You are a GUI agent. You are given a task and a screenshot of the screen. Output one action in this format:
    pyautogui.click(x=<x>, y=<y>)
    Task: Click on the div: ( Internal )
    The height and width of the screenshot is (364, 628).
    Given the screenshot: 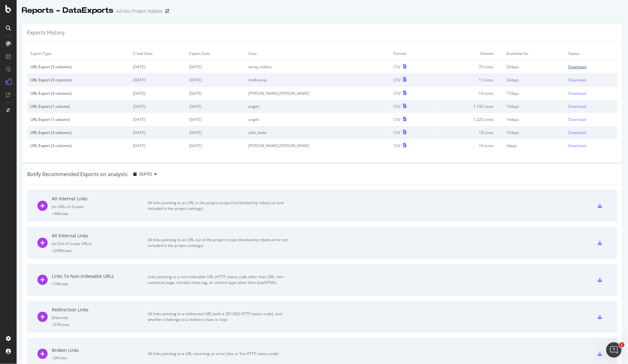 What is the action you would take?
    pyautogui.click(x=99, y=318)
    